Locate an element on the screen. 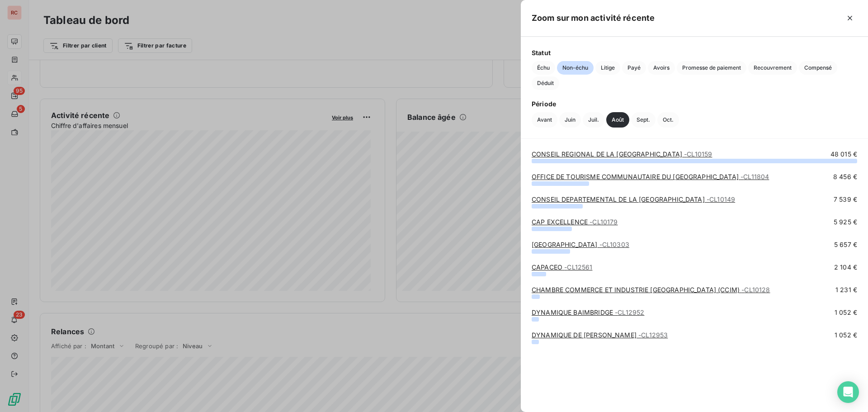 The width and height of the screenshot is (868, 412). button: Juil. is located at coordinates (594, 120).